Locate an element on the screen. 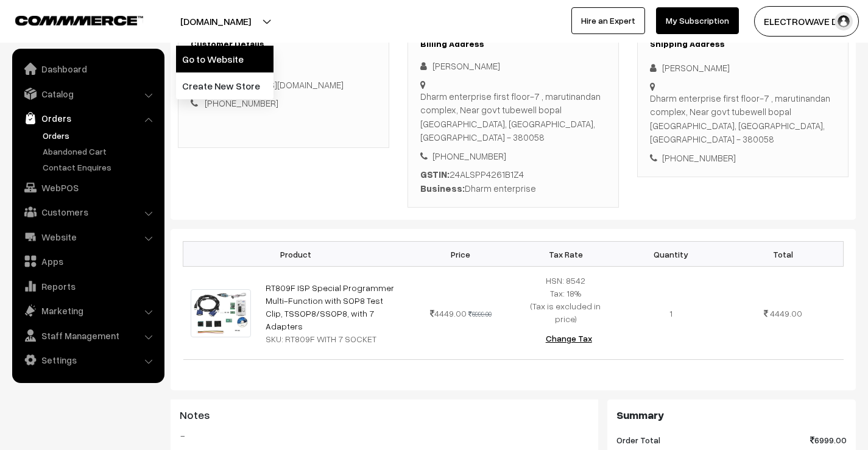  a: Staff Management is located at coordinates (88, 336).